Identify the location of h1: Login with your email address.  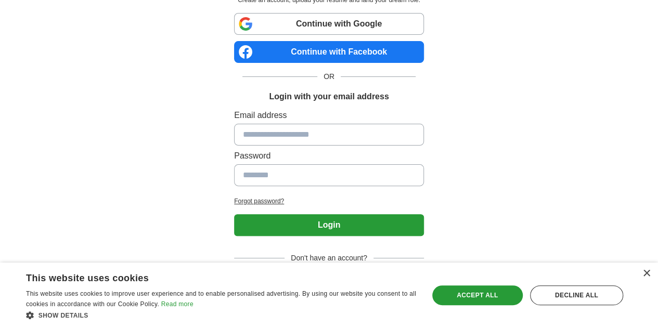
(329, 97).